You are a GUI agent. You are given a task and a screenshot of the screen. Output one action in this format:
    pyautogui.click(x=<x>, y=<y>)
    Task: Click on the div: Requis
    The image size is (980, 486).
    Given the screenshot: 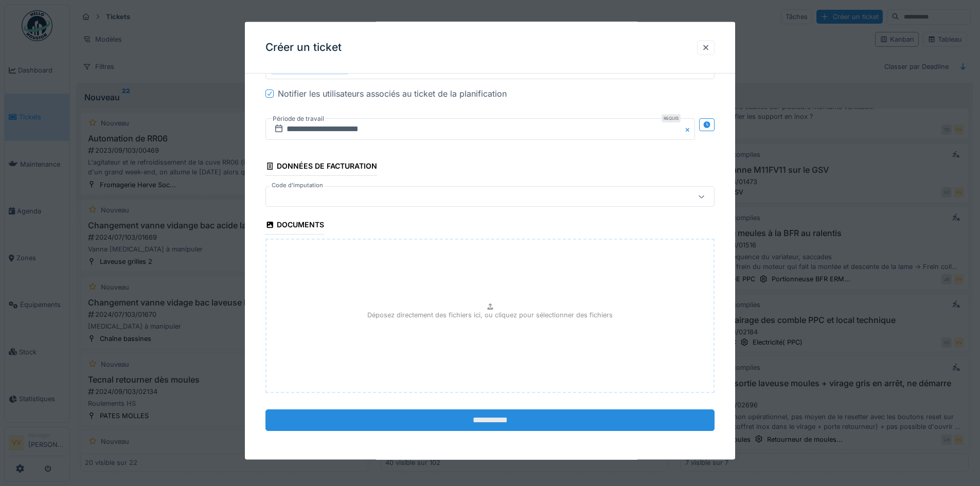 What is the action you would take?
    pyautogui.click(x=671, y=118)
    